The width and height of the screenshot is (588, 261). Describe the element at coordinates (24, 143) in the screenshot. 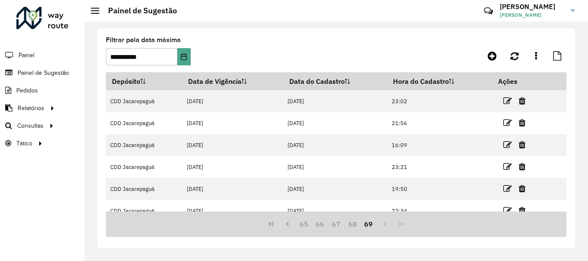

I see `span: Tático` at that location.